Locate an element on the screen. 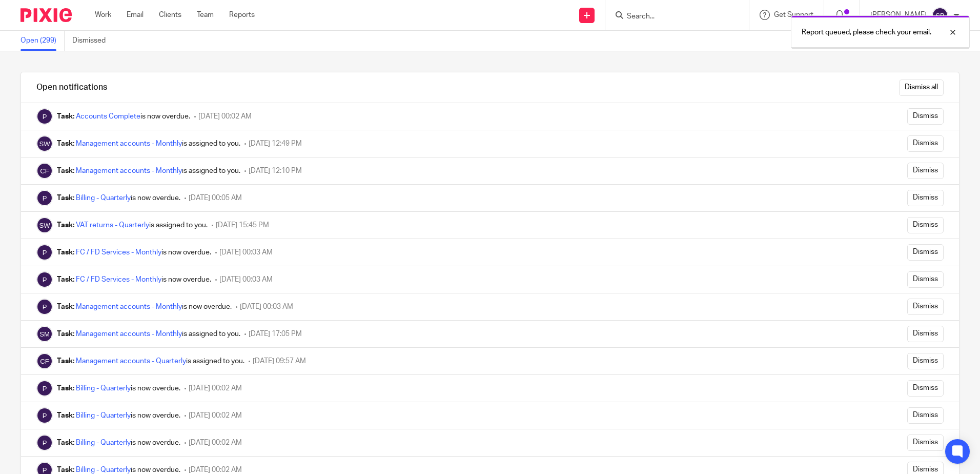 This screenshot has height=474, width=980. h1: Open notifications is located at coordinates (72, 88).